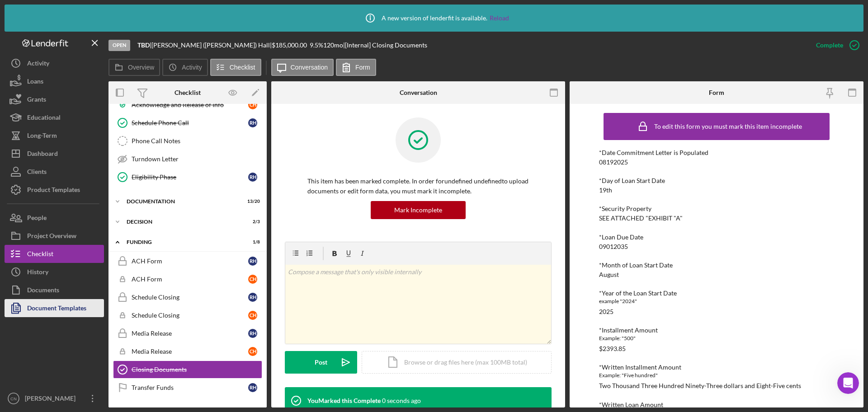 This screenshot has width=868, height=412. I want to click on a: Documents, so click(54, 290).